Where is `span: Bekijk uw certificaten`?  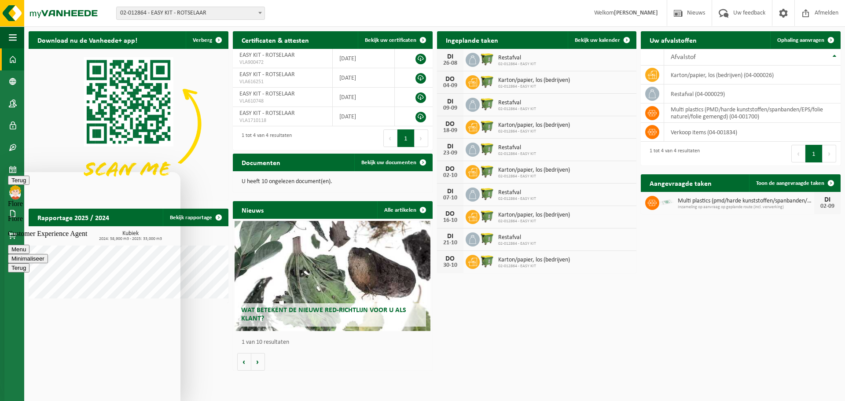
span: Bekijk uw certificaten is located at coordinates (391, 40).